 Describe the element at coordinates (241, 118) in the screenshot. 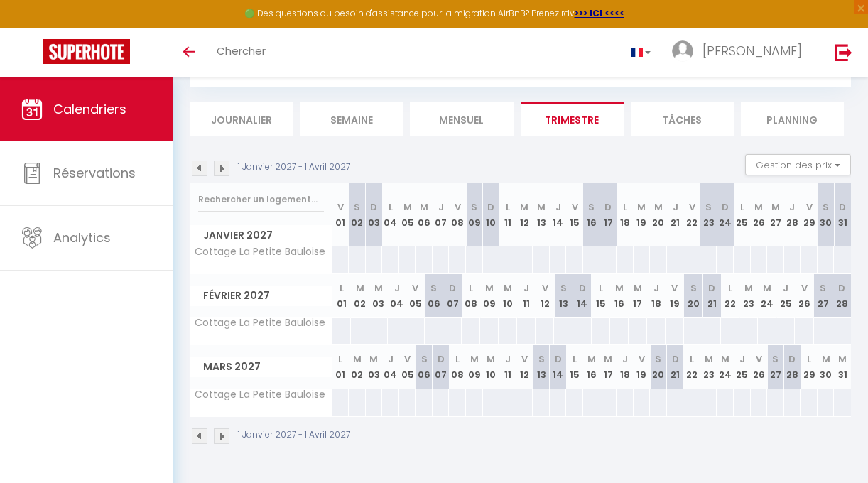

I see `li: Journalier` at that location.